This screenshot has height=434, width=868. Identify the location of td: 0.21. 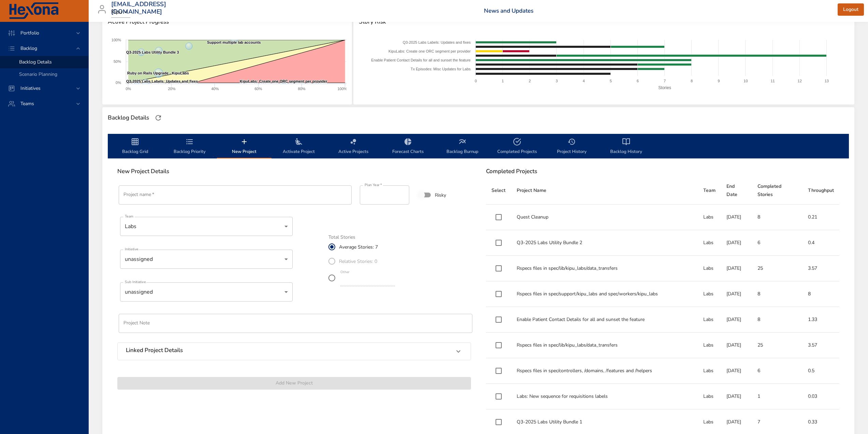
(821, 217).